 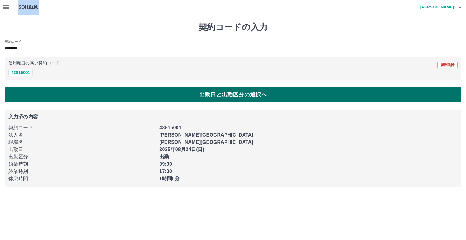 I want to click on b: 1時間0分, so click(x=169, y=178).